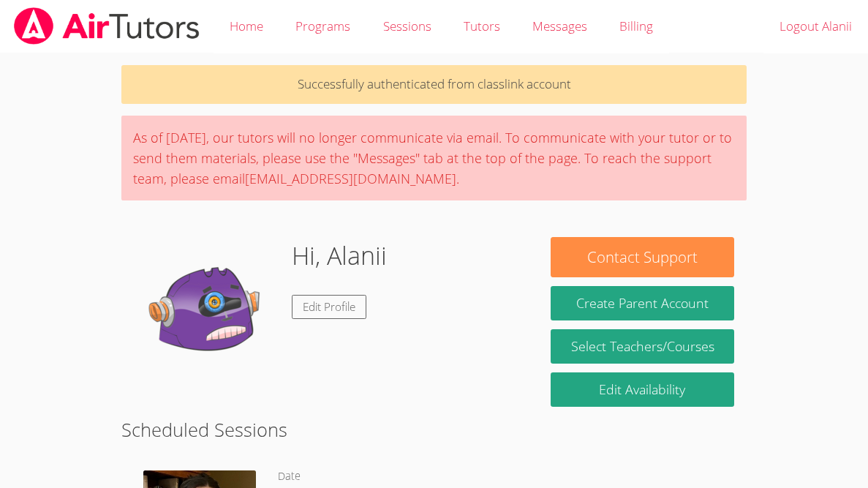 The image size is (868, 488). I want to click on dt: Date, so click(289, 476).